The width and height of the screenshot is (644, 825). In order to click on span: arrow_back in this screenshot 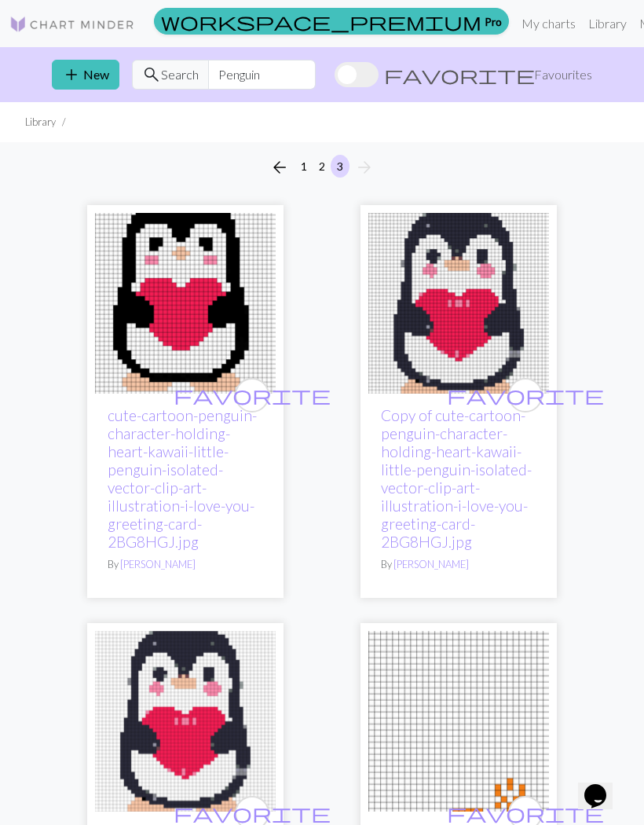, I will do `click(280, 167)`.